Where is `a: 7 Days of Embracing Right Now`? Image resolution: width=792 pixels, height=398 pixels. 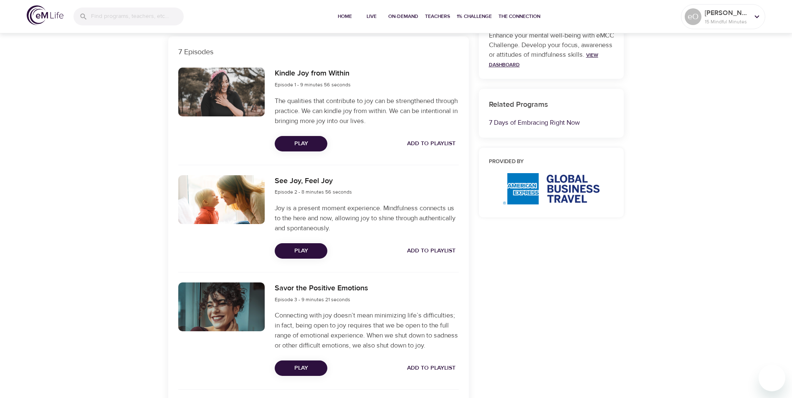 a: 7 Days of Embracing Right Now is located at coordinates (535, 123).